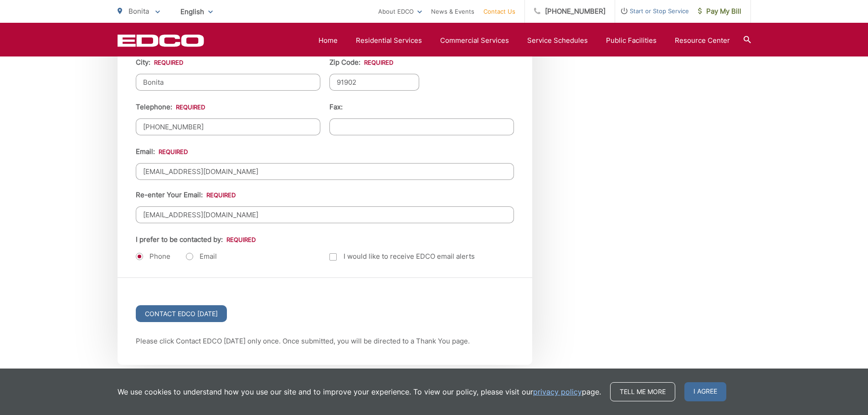 The width and height of the screenshot is (868, 415). Describe the element at coordinates (557, 392) in the screenshot. I see `a: privacy policy` at that location.